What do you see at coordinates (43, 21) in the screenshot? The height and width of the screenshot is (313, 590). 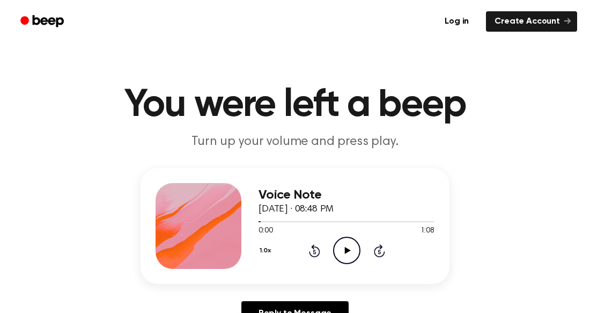 I see `a: Beep` at bounding box center [43, 21].